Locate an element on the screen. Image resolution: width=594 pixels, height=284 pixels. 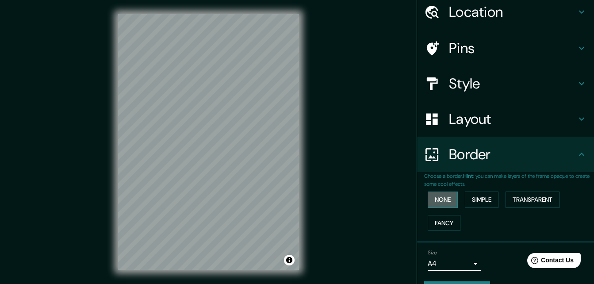
p: Choose a border. : you can make layers of the frame opaque to create some cool effects. is located at coordinates (509, 180).